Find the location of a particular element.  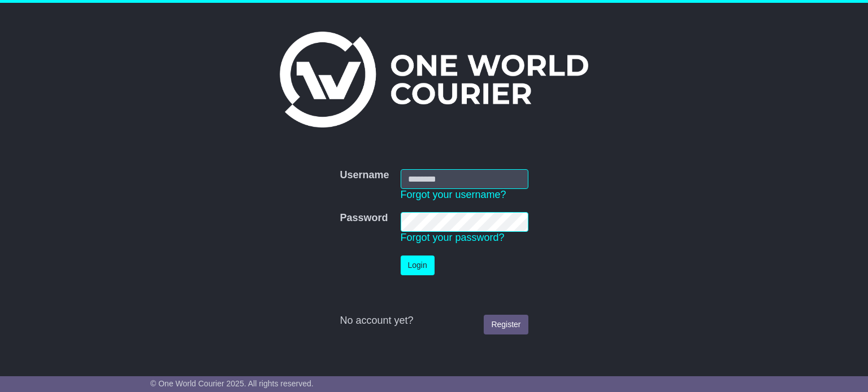

img: One World is located at coordinates (434, 80).